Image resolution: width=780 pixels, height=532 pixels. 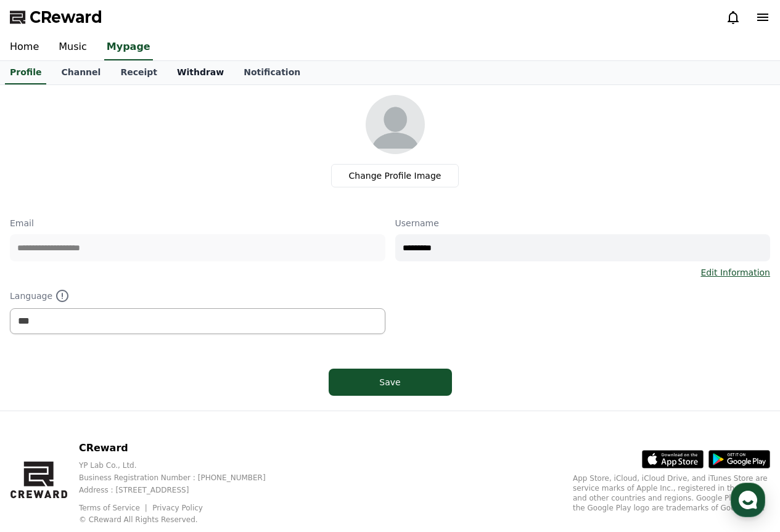 What do you see at coordinates (42, 414) in the screenshot?
I see `span: Home` at bounding box center [42, 414].